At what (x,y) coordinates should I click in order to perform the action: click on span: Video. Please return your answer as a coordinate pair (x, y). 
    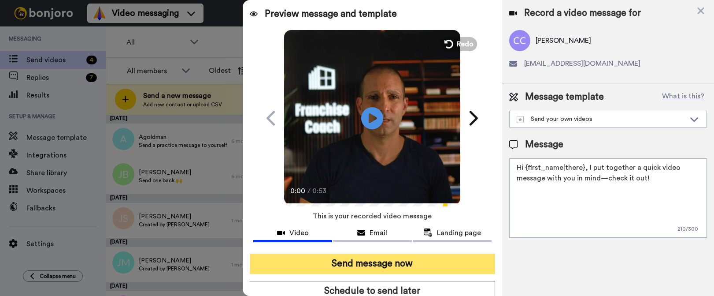
    Looking at the image, I should click on (299, 233).